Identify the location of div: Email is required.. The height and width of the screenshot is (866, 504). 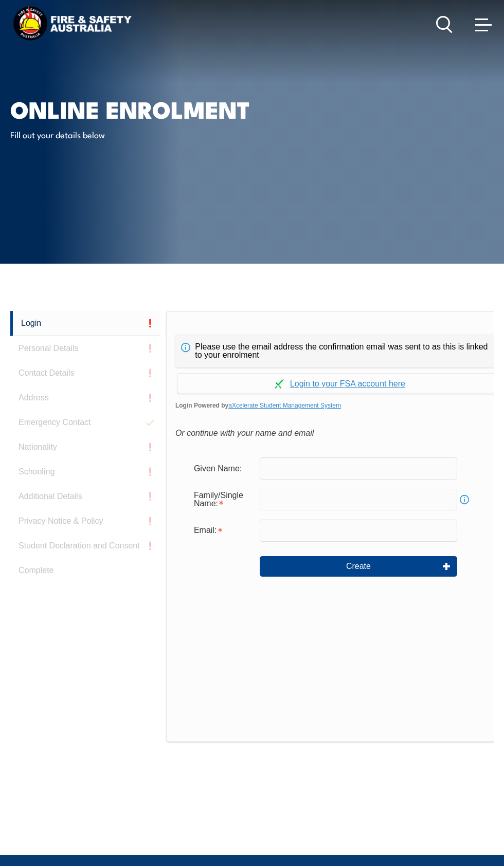
(222, 530).